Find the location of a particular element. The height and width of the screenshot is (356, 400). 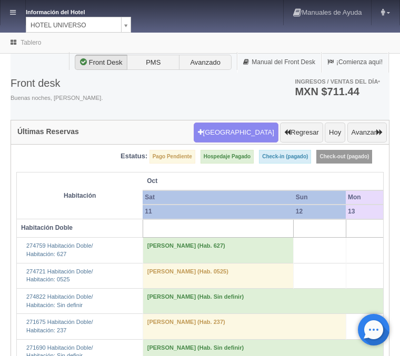

label: Estatus: is located at coordinates (134, 156).